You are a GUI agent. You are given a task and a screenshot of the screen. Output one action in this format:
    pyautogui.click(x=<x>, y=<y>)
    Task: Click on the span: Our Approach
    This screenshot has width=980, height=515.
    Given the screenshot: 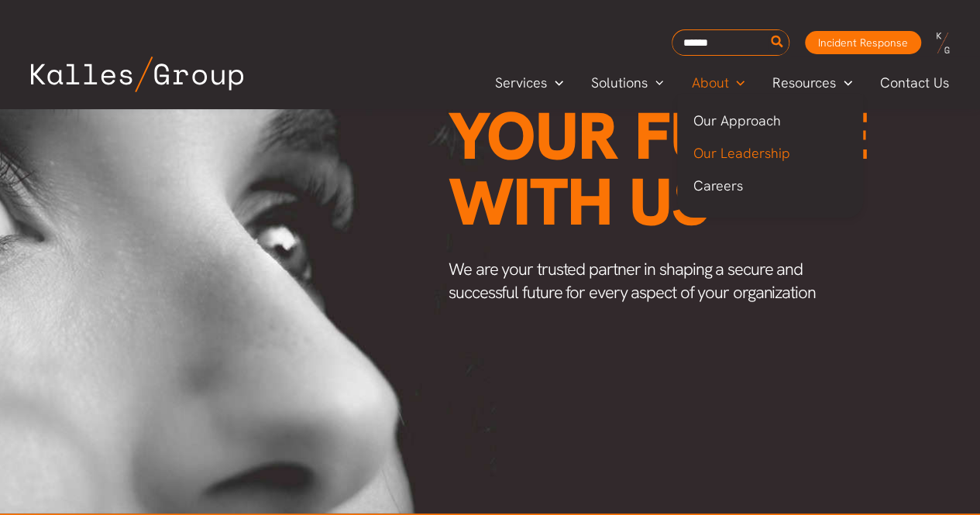 What is the action you would take?
    pyautogui.click(x=736, y=120)
    